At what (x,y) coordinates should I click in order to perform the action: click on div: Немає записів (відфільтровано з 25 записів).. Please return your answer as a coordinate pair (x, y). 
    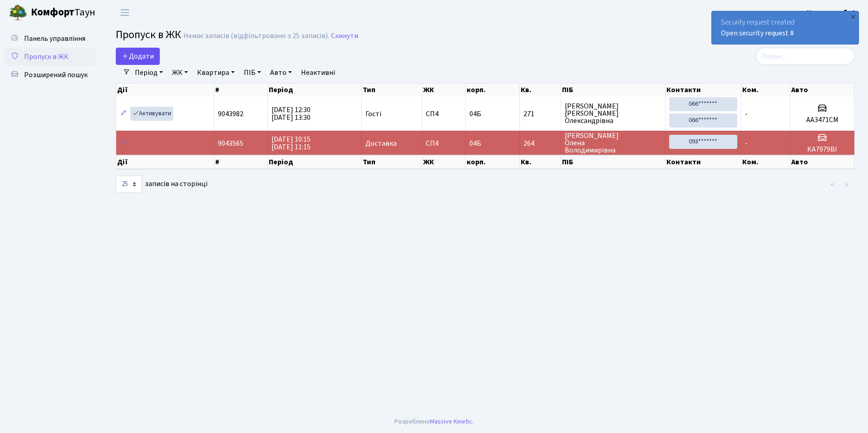
    Looking at the image, I should click on (256, 36).